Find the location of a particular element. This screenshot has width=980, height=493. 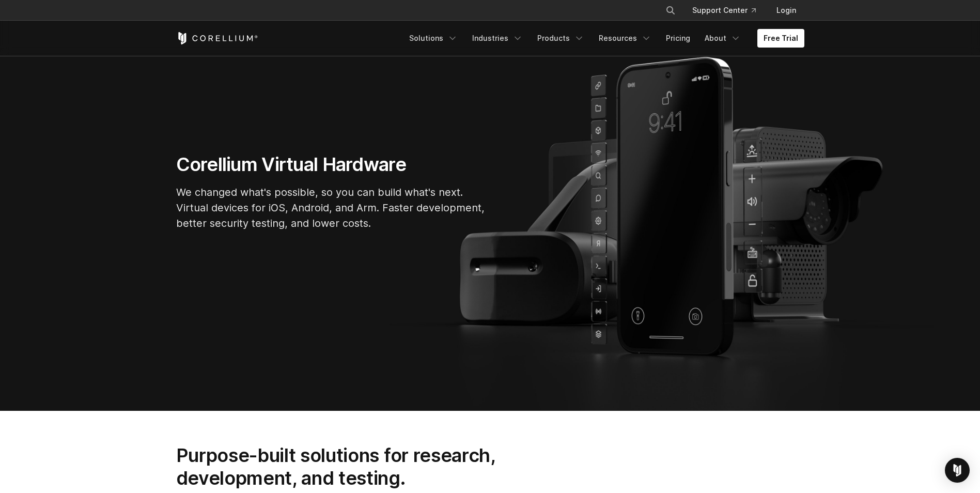

a: Products is located at coordinates (560, 38).